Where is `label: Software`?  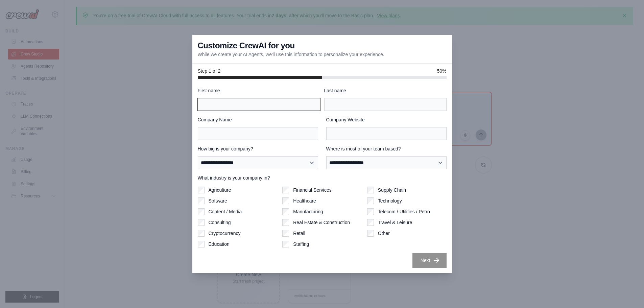 label: Software is located at coordinates (218, 201).